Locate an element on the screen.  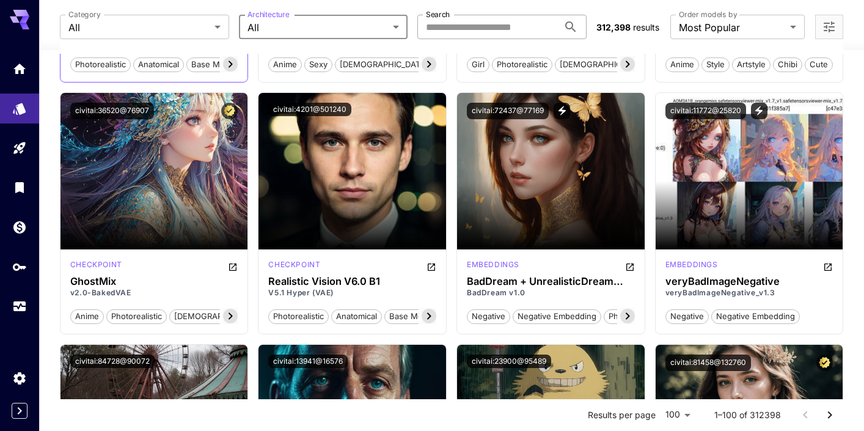
span: negative embedding is located at coordinates (755, 317).